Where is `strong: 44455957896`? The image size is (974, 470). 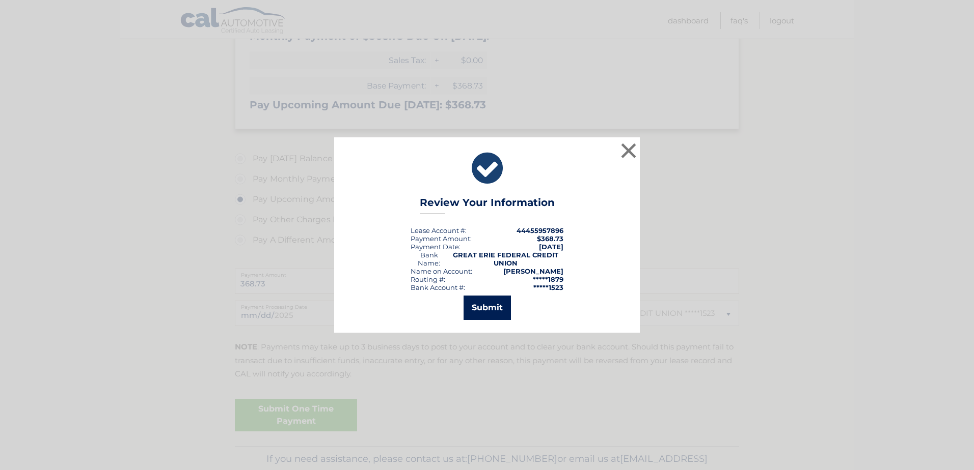 strong: 44455957896 is located at coordinates (540, 231).